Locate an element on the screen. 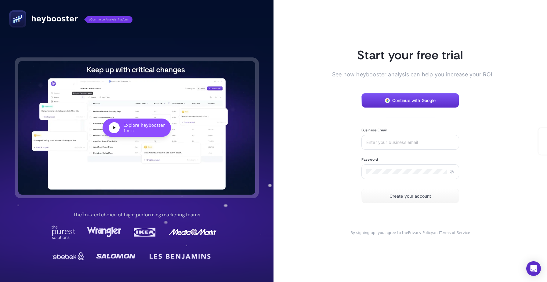 The height and width of the screenshot is (282, 547). button: Create your account is located at coordinates (410, 196).